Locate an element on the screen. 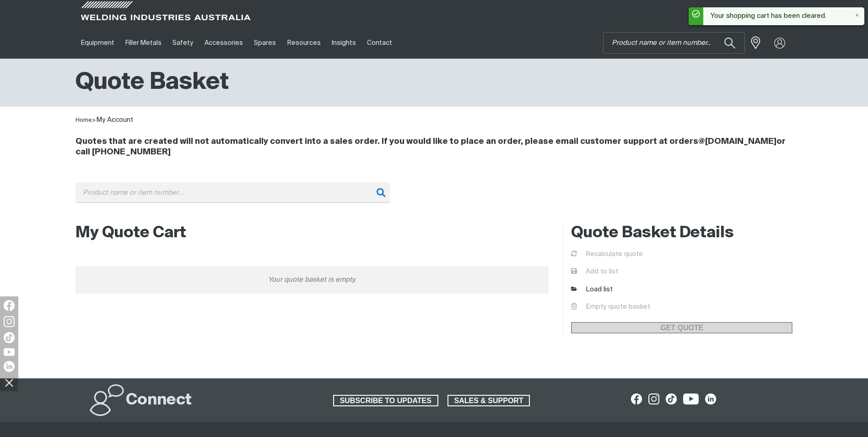  a: Home is located at coordinates (83, 120).